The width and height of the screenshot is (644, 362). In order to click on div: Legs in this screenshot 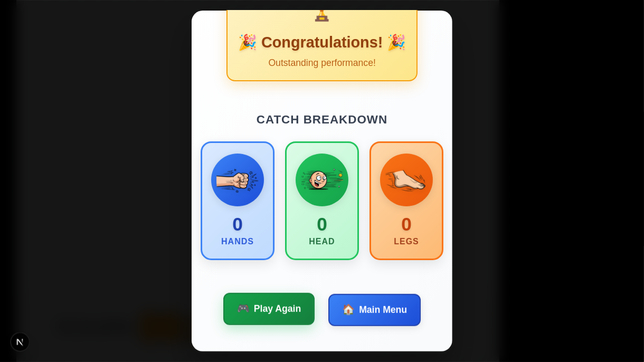, I will do `click(406, 242)`.